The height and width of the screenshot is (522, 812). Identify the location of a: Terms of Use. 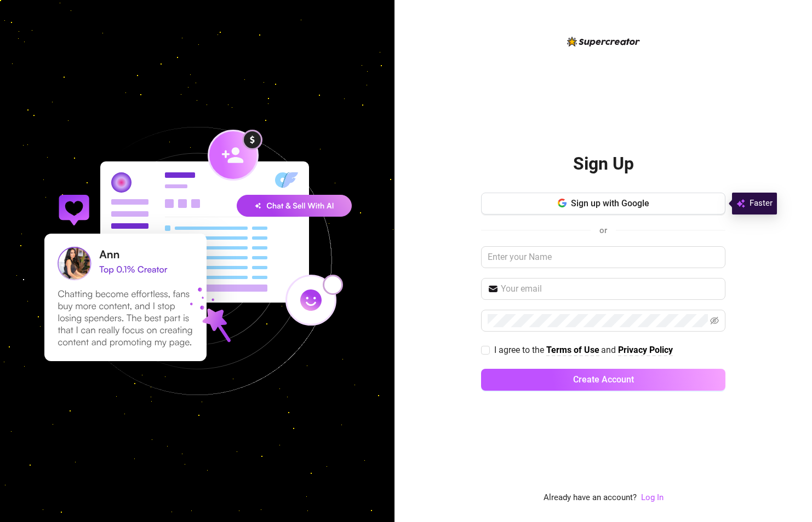
(572, 350).